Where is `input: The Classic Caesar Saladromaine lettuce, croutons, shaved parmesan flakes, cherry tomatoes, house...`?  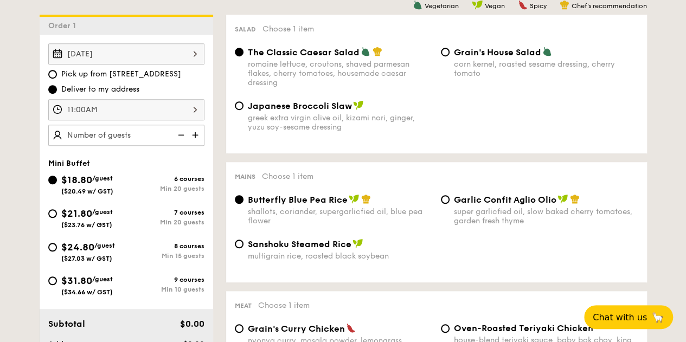 input: The Classic Caesar Saladromaine lettuce, croutons, shaved parmesan flakes, cherry tomatoes, house... is located at coordinates (239, 52).